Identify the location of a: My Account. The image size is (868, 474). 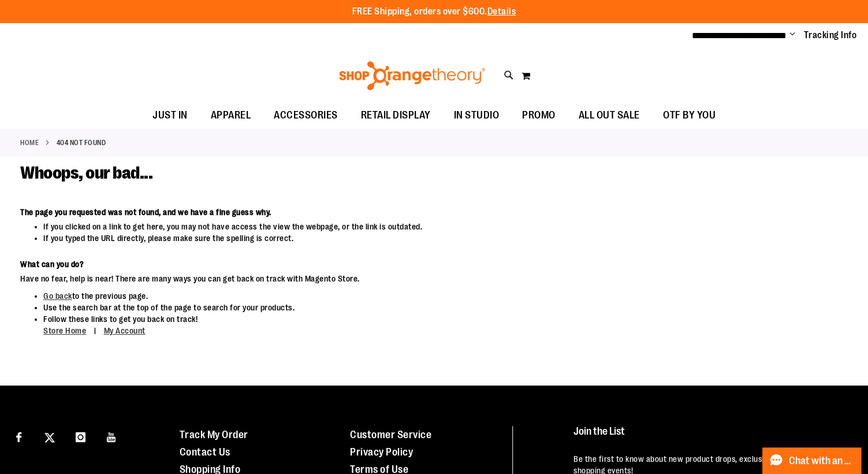
(124, 330).